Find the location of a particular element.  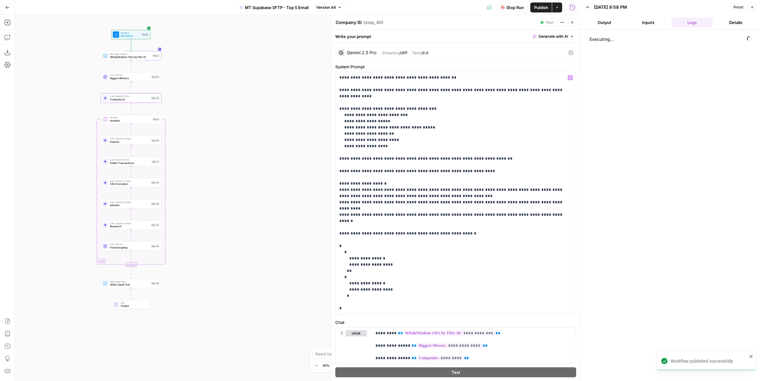

g: Edge from step_50 to step_40 is located at coordinates (131, 87).